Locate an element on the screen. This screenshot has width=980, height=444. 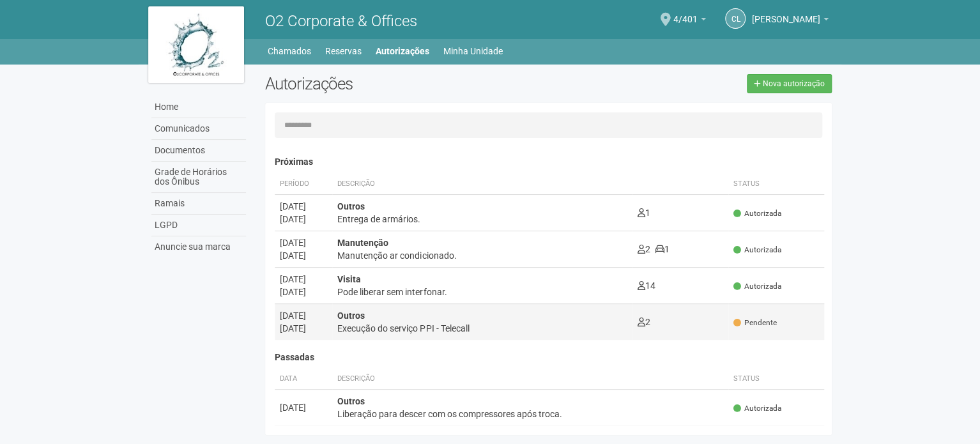
h2: Autorizações is located at coordinates (402, 84).